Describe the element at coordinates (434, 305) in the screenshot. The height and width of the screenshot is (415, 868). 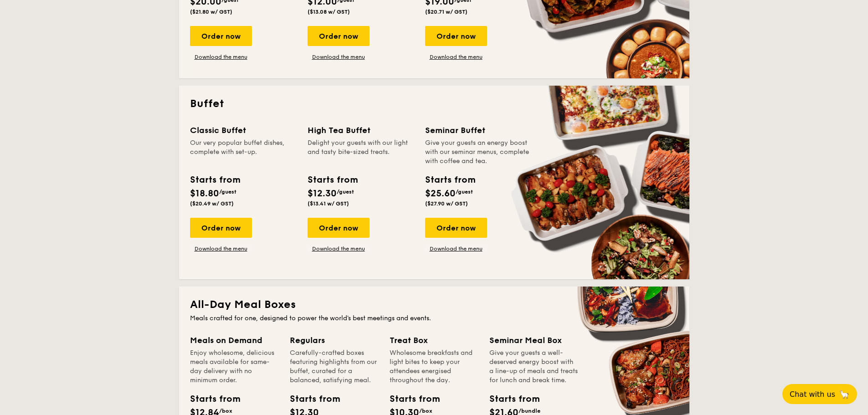
I see `h2: All-Day Meal Boxes` at that location.